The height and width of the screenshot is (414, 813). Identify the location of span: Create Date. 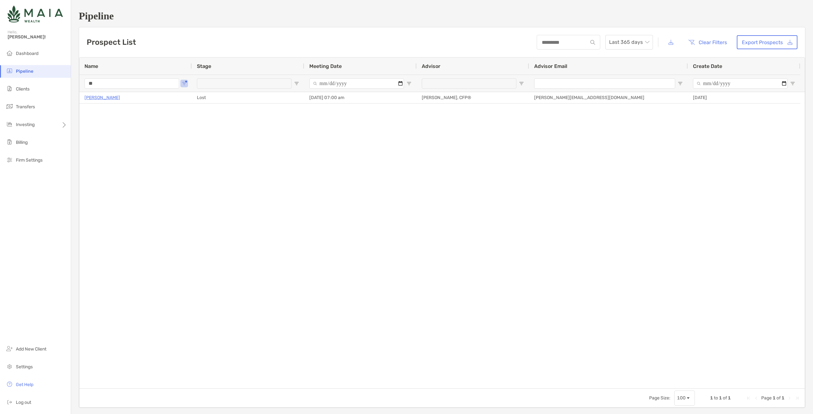
(707, 66).